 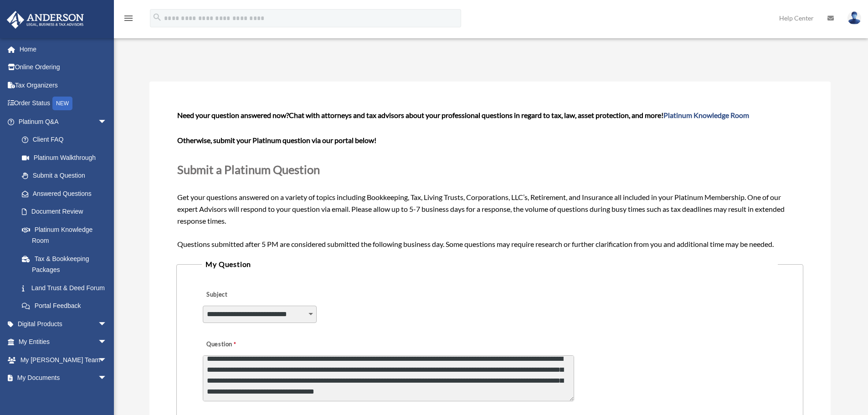 What do you see at coordinates (64, 103) in the screenshot?
I see `a: Order StatusNEW` at bounding box center [64, 103].